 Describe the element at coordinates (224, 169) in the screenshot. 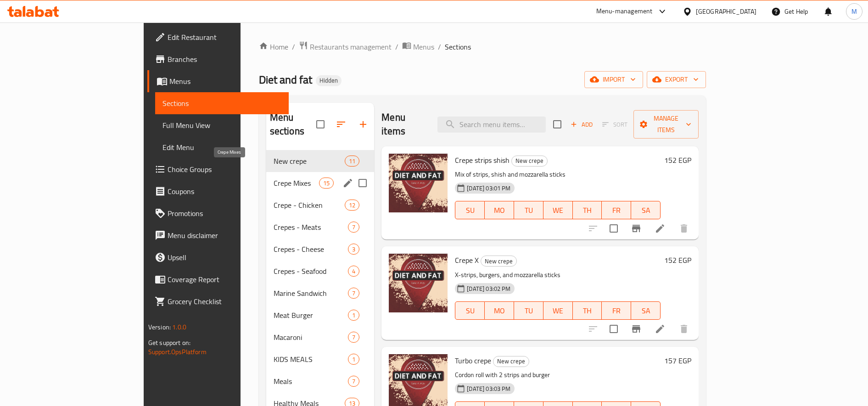

I see `span: Choice Groups` at that location.